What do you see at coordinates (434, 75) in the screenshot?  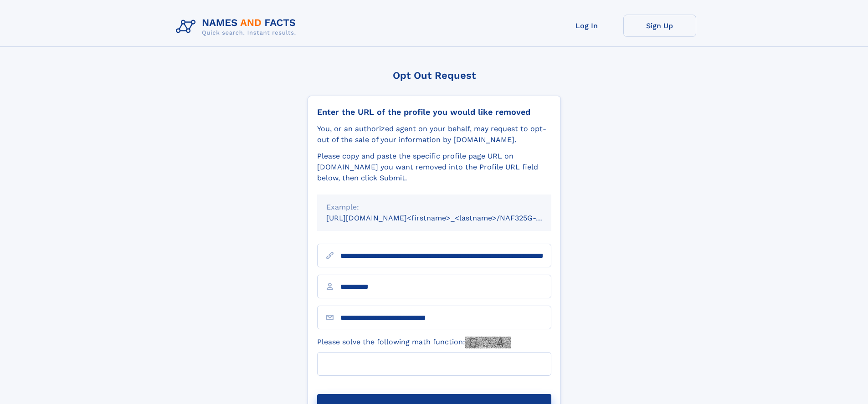 I see `div: Opt Out Request` at bounding box center [434, 75].